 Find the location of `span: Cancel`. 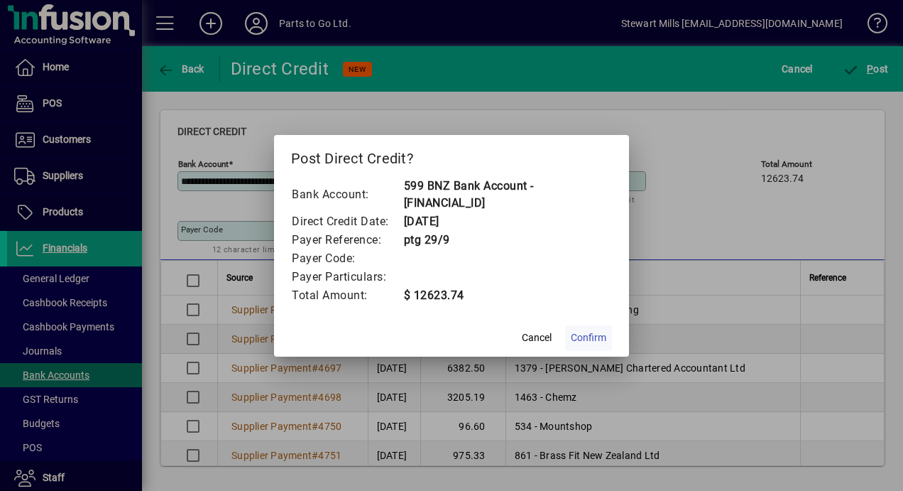

span: Cancel is located at coordinates (537, 337).